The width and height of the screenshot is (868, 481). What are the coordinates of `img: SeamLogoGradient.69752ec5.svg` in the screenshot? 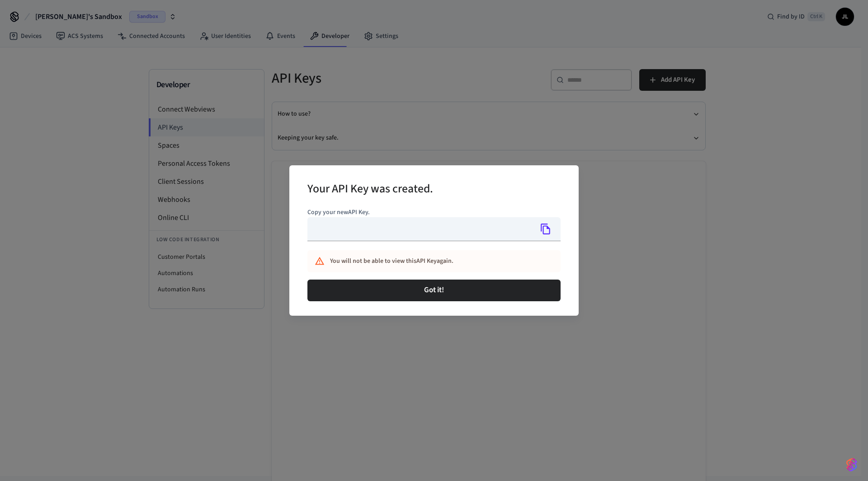 It's located at (852, 465).